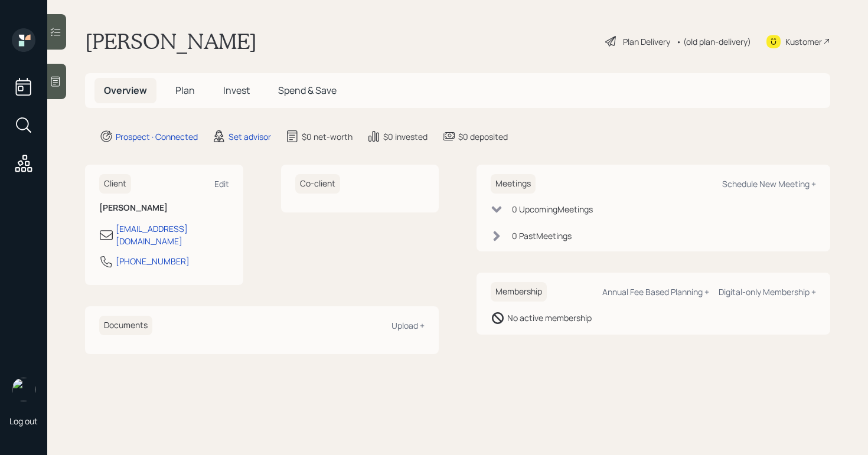  What do you see at coordinates (318, 183) in the screenshot?
I see `h6: Co-client` at bounding box center [318, 183].